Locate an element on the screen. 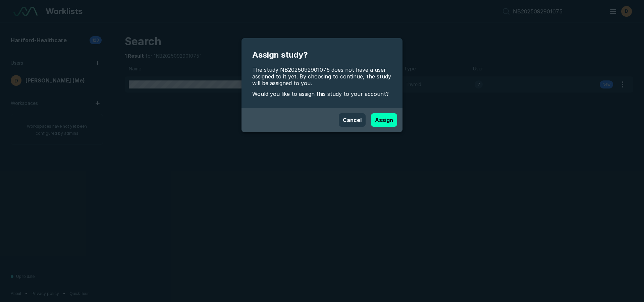 Image resolution: width=644 pixels, height=302 pixels. div: modal is located at coordinates (322, 85).